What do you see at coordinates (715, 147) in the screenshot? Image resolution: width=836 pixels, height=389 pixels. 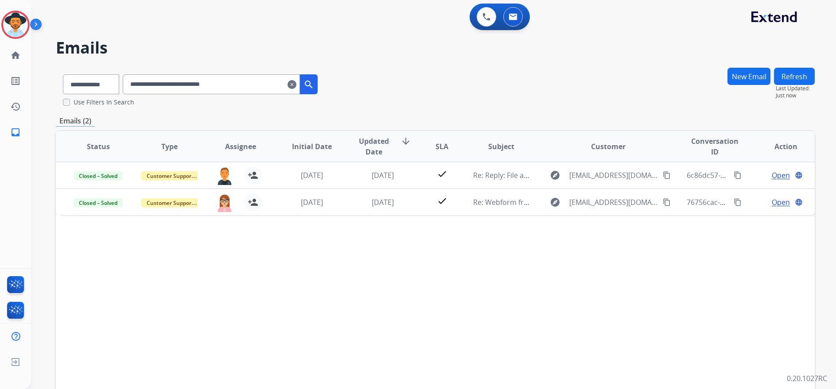 I see `span: Conversation ID` at bounding box center [715, 147].